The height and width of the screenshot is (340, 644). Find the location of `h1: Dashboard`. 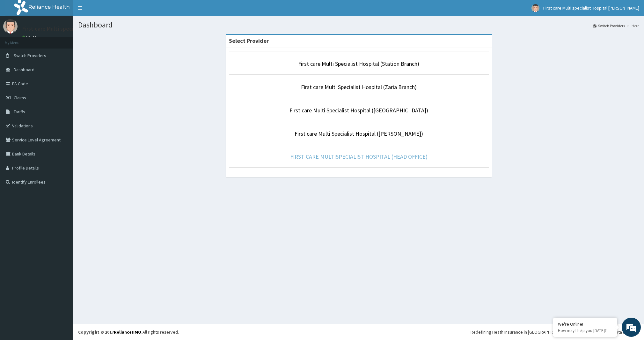

h1: Dashboard is located at coordinates (359, 25).